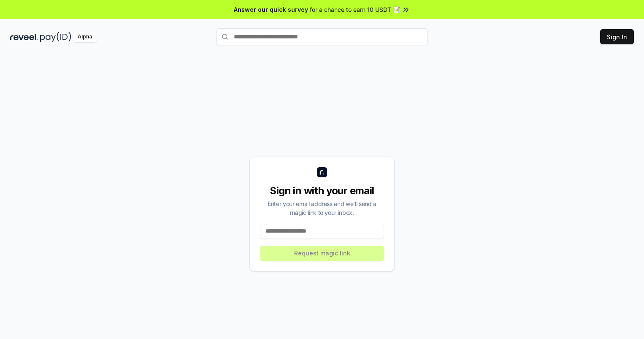 The image size is (644, 339). What do you see at coordinates (271, 9) in the screenshot?
I see `span: Answer our quick survey` at bounding box center [271, 9].